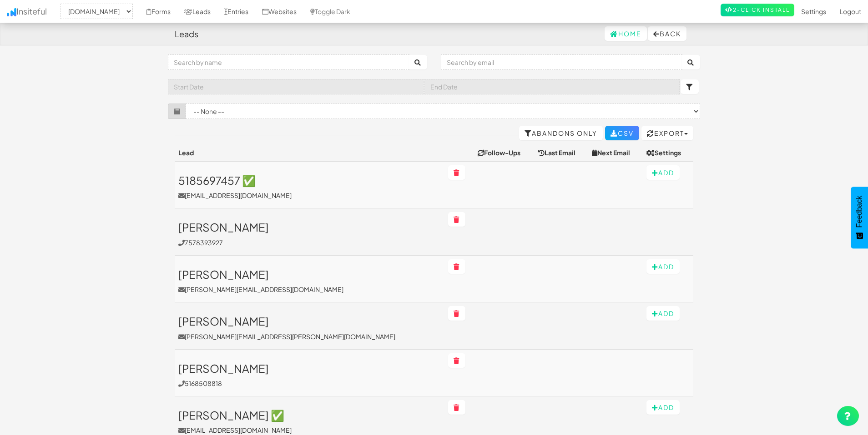  Describe the element at coordinates (309, 181) in the screenshot. I see `h3: 5185697457 ✅` at that location.